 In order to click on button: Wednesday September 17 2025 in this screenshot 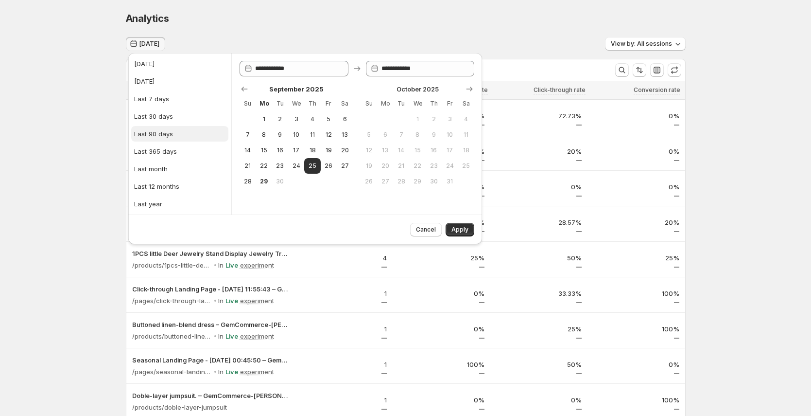, I will do `click(296, 150)`.